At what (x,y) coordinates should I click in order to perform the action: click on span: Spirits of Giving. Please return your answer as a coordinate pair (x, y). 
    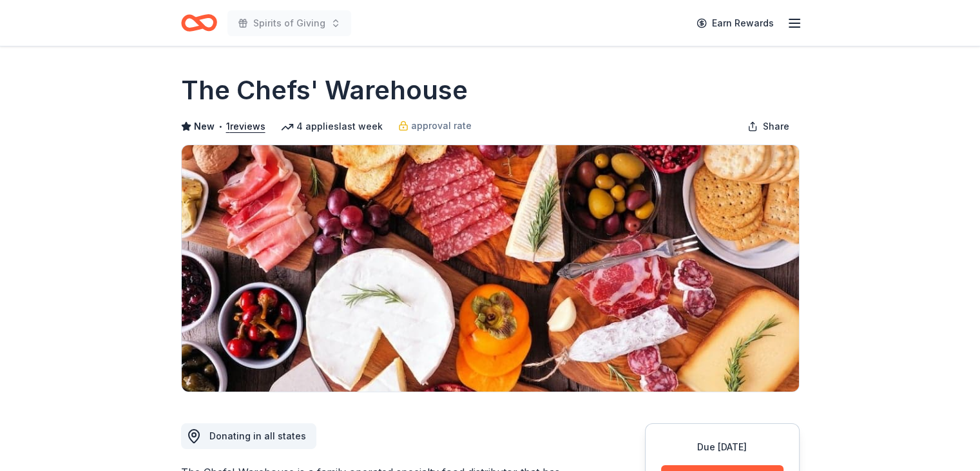
    Looking at the image, I should click on (289, 23).